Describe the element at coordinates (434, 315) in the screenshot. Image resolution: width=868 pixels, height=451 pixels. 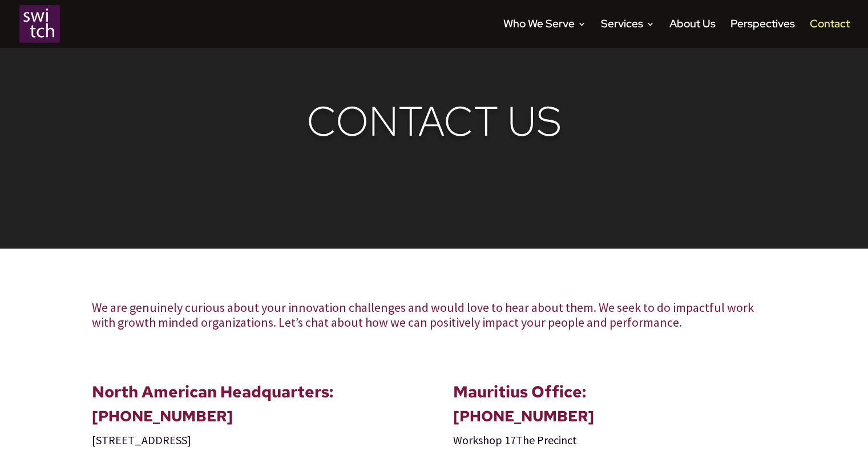
I see `p: We are genuinely curious about your innovation challenges and would love to hear about them. We s...` at that location.